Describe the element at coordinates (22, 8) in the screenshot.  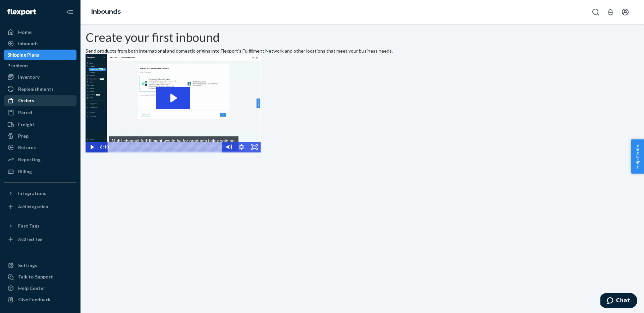
I see `span: Chat` at that location.